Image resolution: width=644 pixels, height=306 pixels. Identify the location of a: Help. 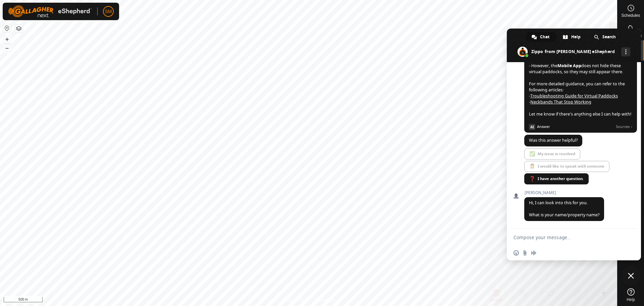
(631, 295).